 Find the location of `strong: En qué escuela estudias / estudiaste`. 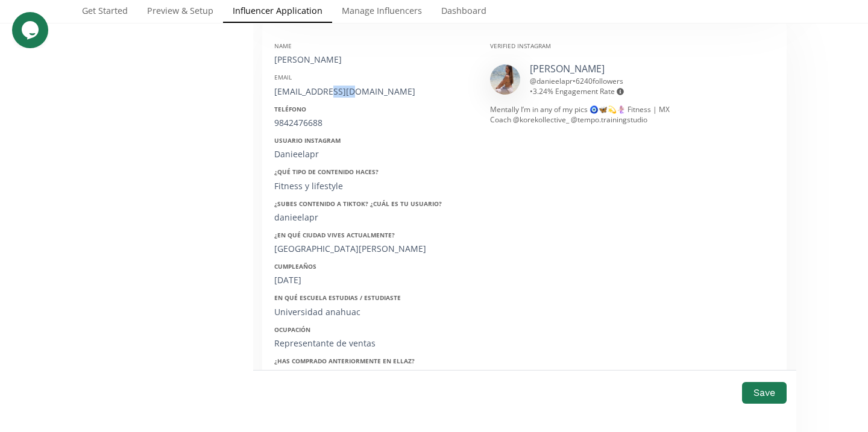

strong: En qué escuela estudias / estudiaste is located at coordinates (338, 298).